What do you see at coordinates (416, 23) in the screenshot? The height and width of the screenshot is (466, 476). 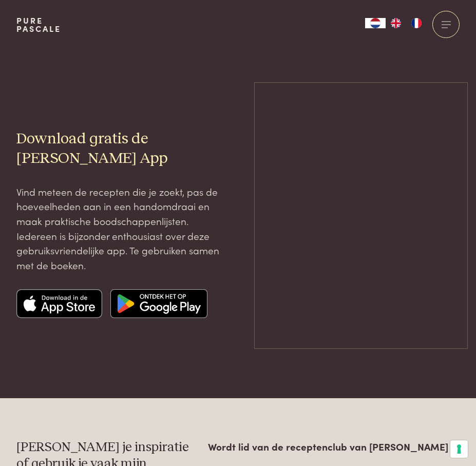 I see `a: FR` at bounding box center [416, 23].